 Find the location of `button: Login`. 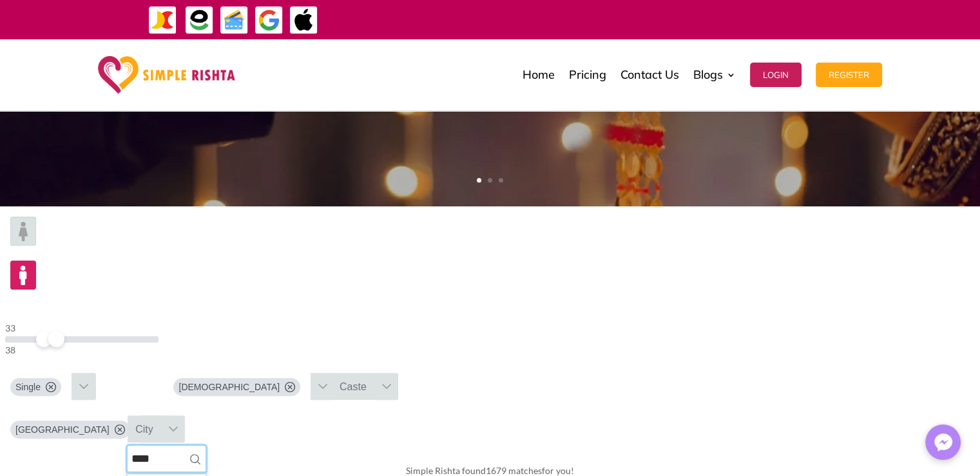

button: Login is located at coordinates (775, 75).